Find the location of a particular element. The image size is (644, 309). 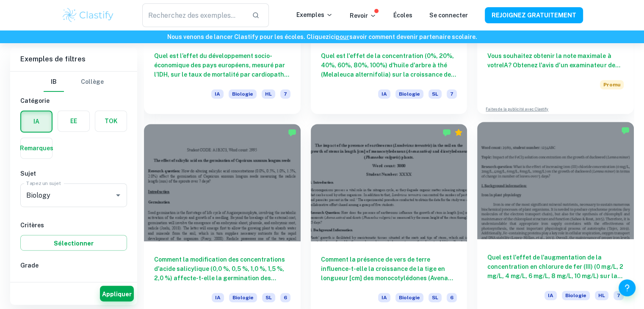

font: Collège is located at coordinates (92, 82).